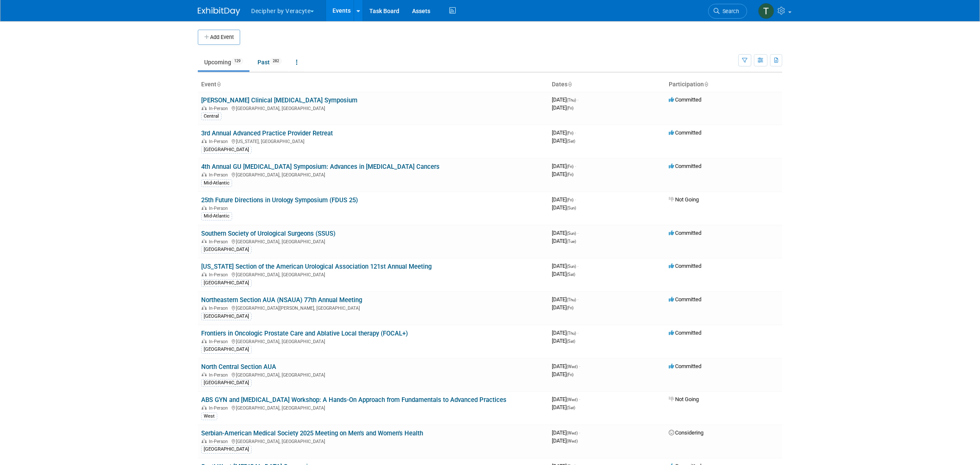 Image resolution: width=980 pixels, height=465 pixels. I want to click on a: Sort by Event Name, so click(218, 84).